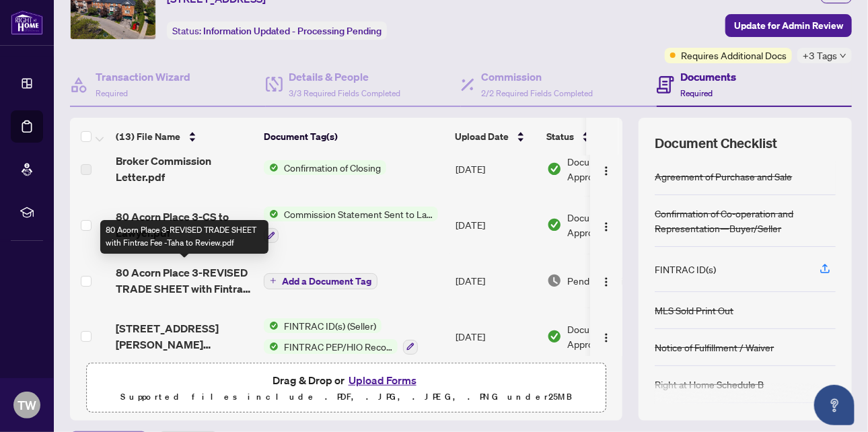 This screenshot has width=868, height=432. Describe the element at coordinates (330, 326) in the screenshot. I see `span: FINTRAC ID(s) (Seller)` at that location.